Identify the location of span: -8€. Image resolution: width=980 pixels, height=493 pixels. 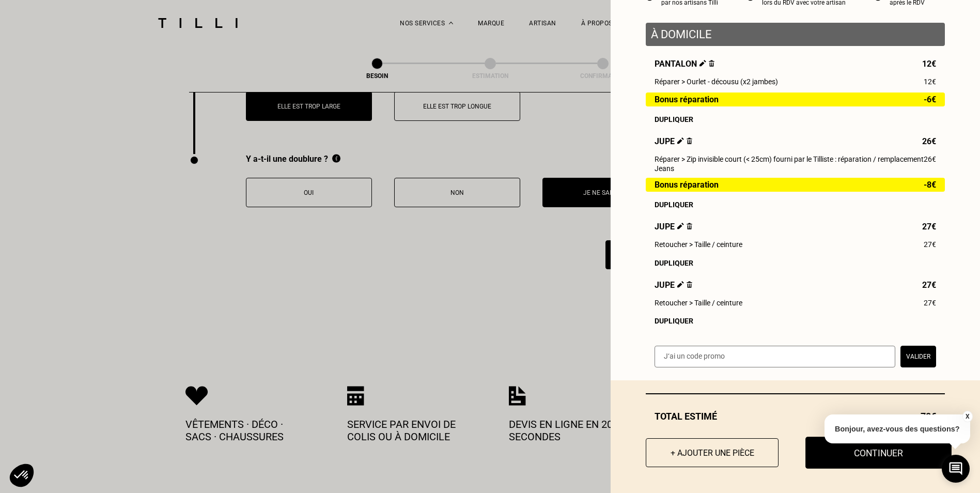
(930, 184).